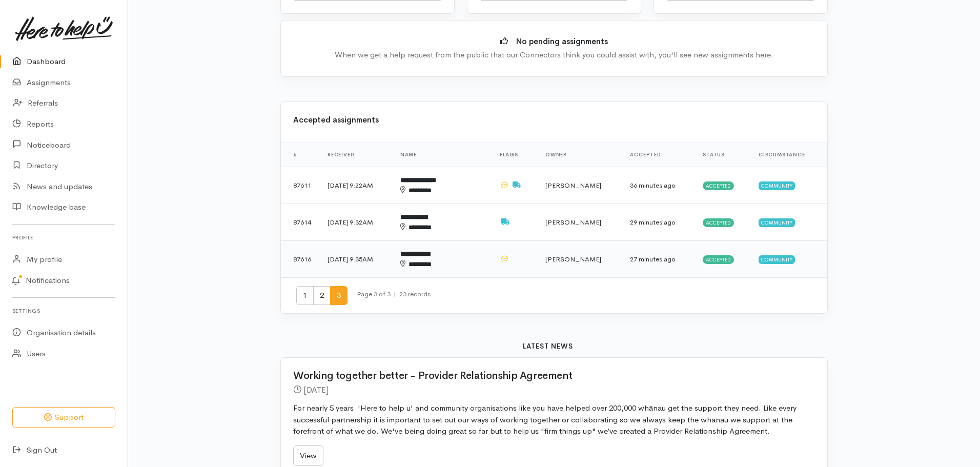 This screenshot has width=980, height=467. Describe the element at coordinates (548, 376) in the screenshot. I see `h2: Working together better - Provider Relationship Agreement` at that location.